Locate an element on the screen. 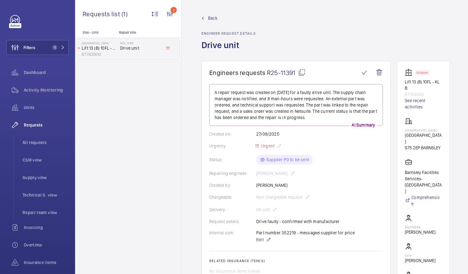 This screenshot has height=274, width=468. span: Requests is located at coordinates (46, 125).